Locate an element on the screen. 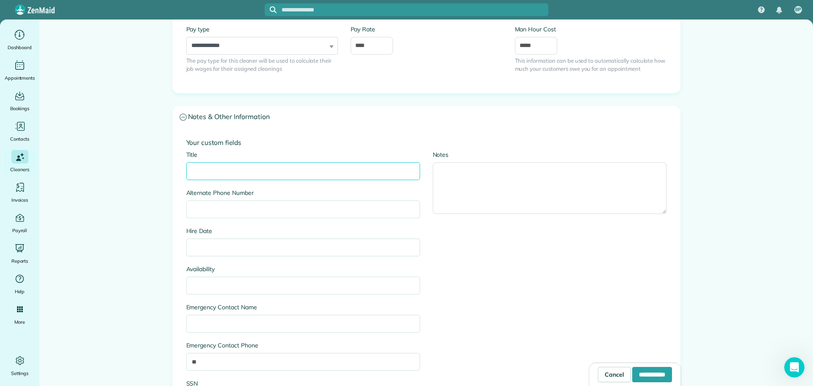 This screenshot has height=386, width=813. div: Create your first customer and appointment is located at coordinates (88, 240).